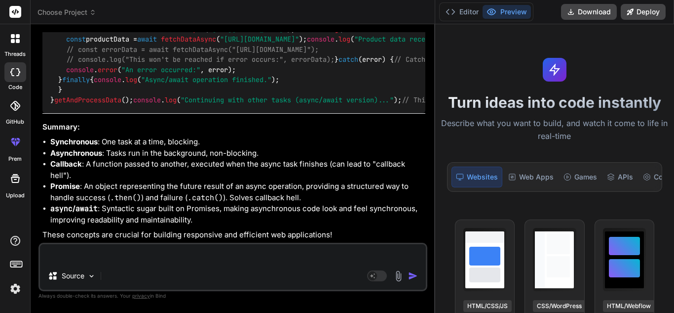 This screenshot has height=313, width=674. Describe the element at coordinates (234, 127) in the screenshot. I see `h3: Summary:` at that location.